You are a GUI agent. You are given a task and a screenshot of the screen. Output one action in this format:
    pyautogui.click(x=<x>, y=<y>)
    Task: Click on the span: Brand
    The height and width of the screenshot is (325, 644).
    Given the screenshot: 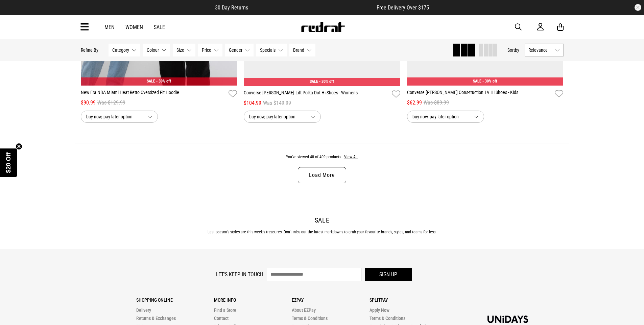 What is the action you would take?
    pyautogui.click(x=298, y=50)
    